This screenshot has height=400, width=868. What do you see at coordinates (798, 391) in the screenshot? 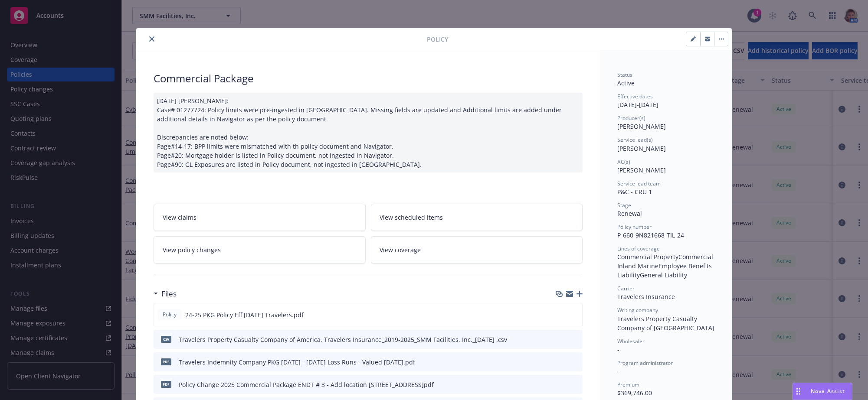
I see `div: Drag to move` at bounding box center [798, 391].